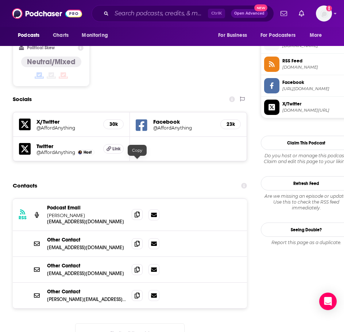  I want to click on h2: Socials, so click(22, 99).